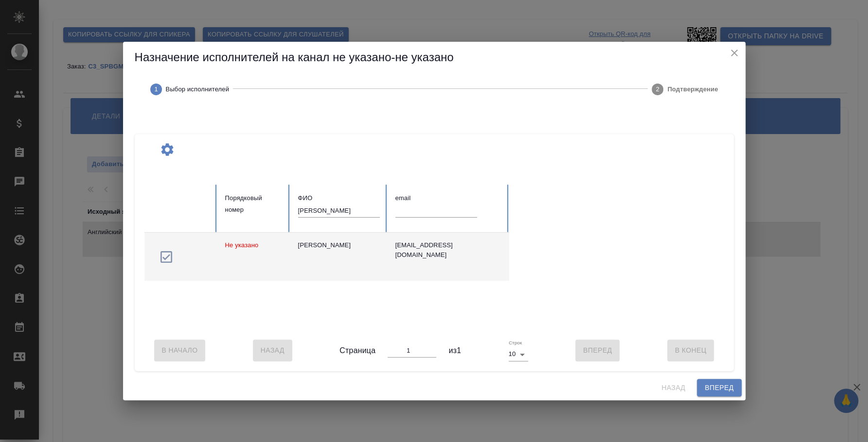 The height and width of the screenshot is (442, 868). I want to click on div: 10, so click(519, 354).